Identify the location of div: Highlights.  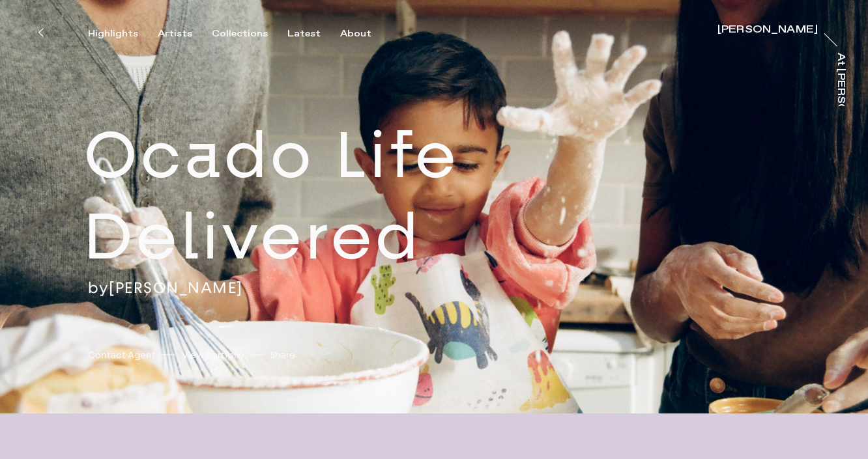
(113, 34).